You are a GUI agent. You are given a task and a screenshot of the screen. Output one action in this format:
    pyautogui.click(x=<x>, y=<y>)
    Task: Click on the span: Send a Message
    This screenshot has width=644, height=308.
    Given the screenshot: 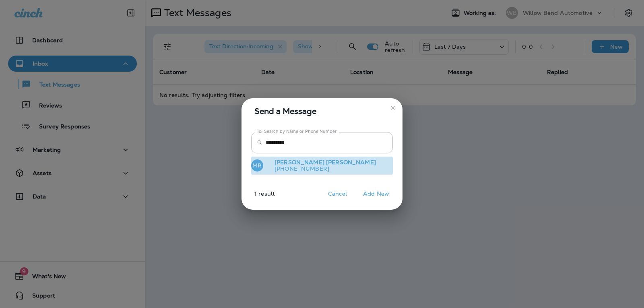 What is the action you would take?
    pyautogui.click(x=324, y=111)
    